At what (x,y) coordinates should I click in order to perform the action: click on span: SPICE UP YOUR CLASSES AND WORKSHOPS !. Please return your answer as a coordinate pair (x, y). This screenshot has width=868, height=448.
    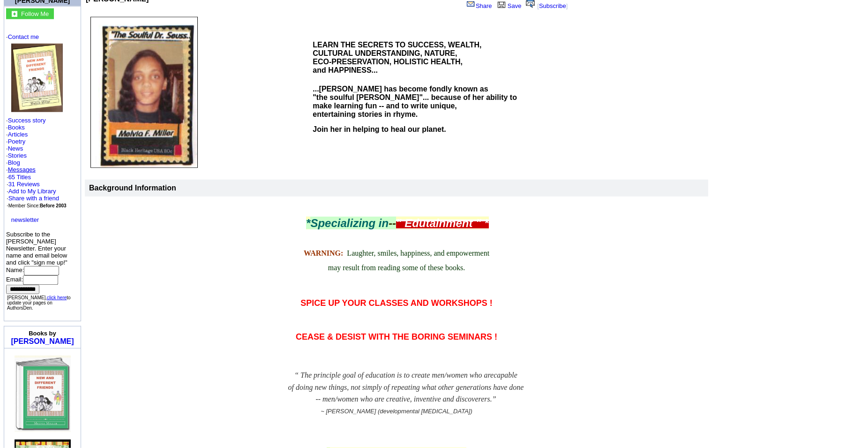
    Looking at the image, I should click on (396, 303).